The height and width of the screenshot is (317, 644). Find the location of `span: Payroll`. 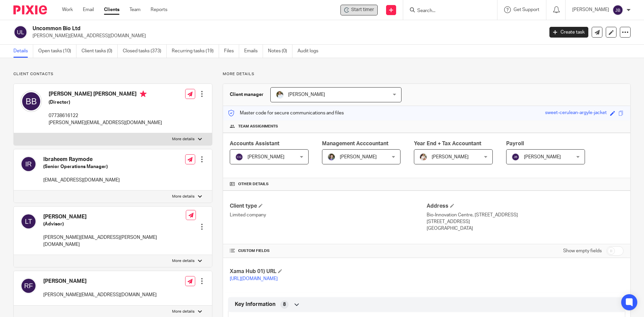

span: Payroll is located at coordinates (515, 144).